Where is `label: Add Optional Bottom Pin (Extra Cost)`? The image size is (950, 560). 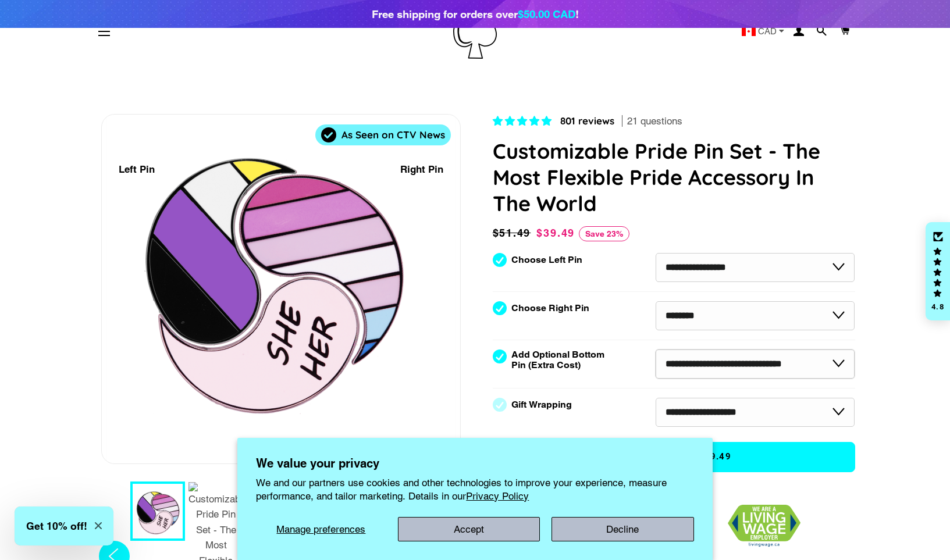
label: Add Optional Bottom Pin (Extra Cost) is located at coordinates (560, 360).